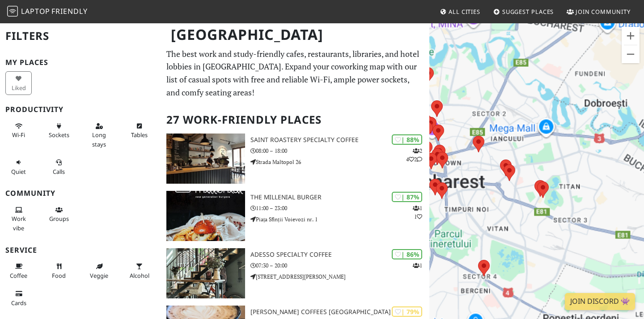 The height and width of the screenshot is (319, 644). Describe the element at coordinates (18, 276) in the screenshot. I see `span: Coffee` at that location.